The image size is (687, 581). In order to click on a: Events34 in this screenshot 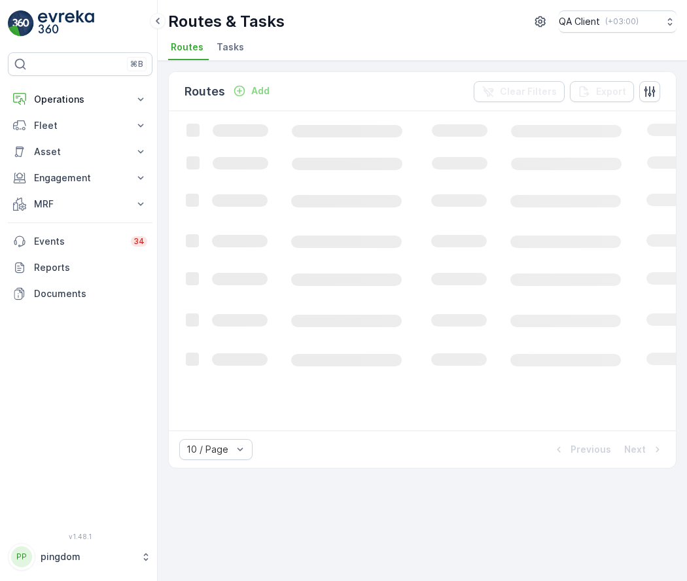, I will do `click(80, 241)`.